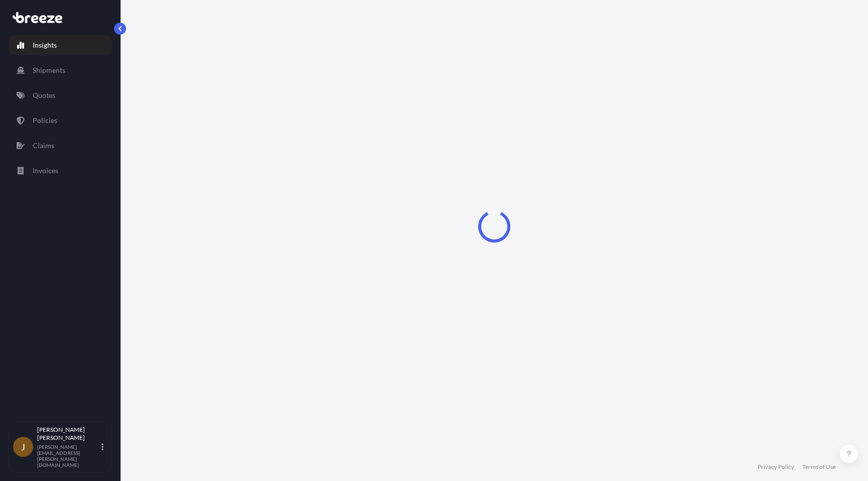 The height and width of the screenshot is (481, 868). Describe the element at coordinates (60, 45) in the screenshot. I see `a: Insights` at that location.